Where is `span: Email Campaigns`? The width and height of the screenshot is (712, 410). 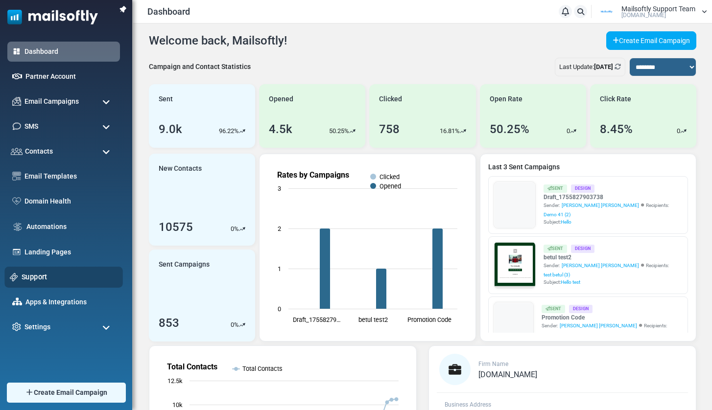 span: Email Campaigns is located at coordinates (51, 101).